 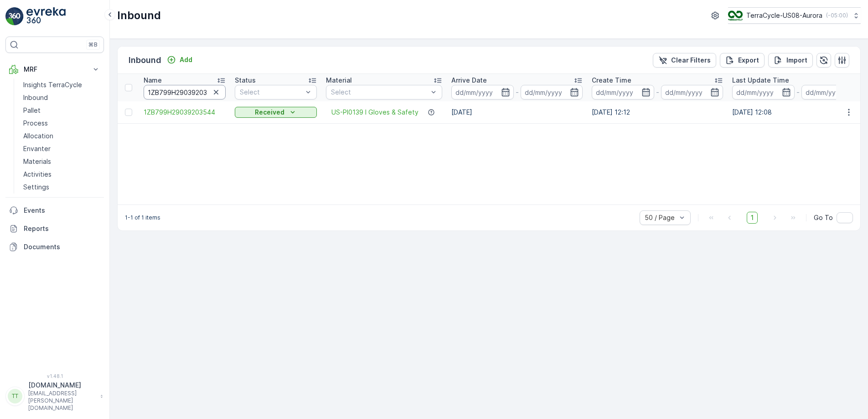 What do you see at coordinates (269, 113) in the screenshot?
I see `p: Received` at bounding box center [269, 113].